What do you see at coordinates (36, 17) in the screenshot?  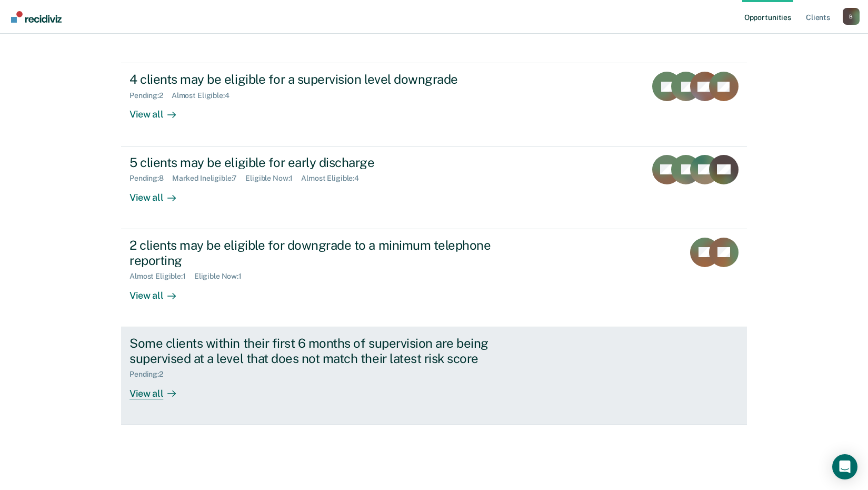 I see `img: Recidiviz` at bounding box center [36, 17].